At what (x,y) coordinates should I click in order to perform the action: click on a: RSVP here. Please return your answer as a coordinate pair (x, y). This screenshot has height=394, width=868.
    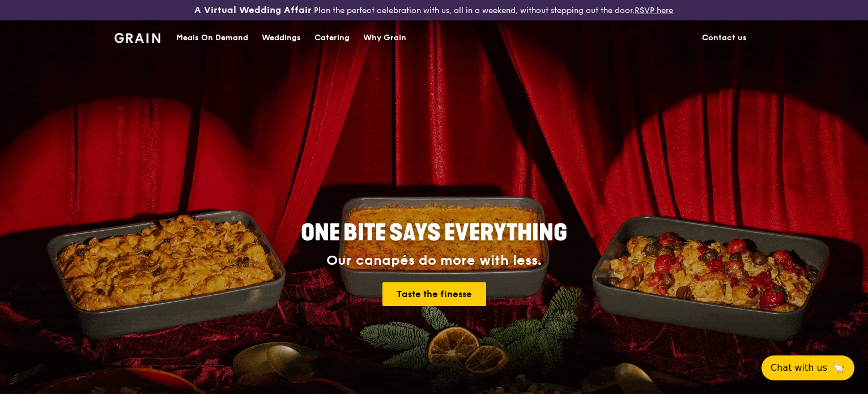
    Looking at the image, I should click on (654, 10).